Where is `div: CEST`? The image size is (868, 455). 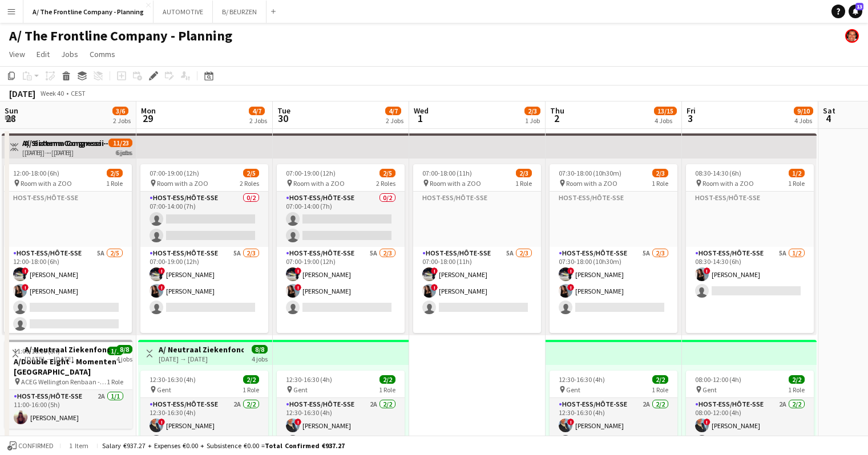
div: CEST is located at coordinates (78, 93).